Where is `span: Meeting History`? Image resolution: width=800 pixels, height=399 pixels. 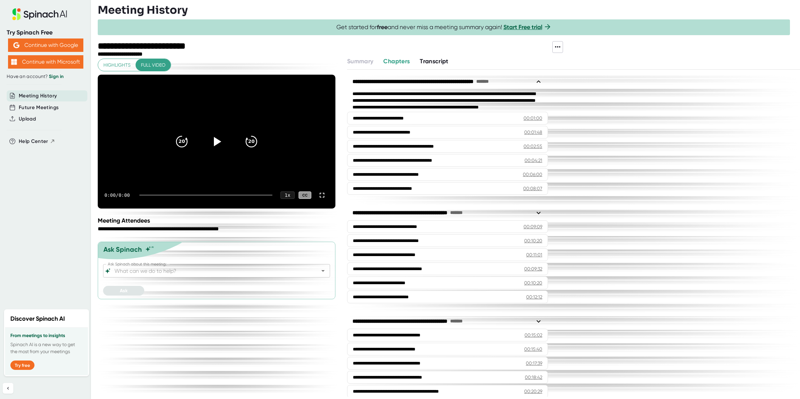
span: Meeting History is located at coordinates (38, 96).